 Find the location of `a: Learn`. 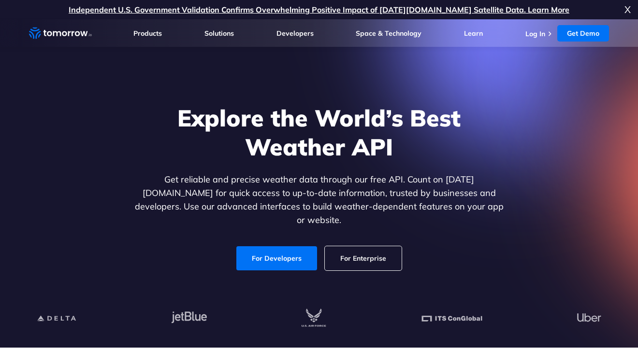

a: Learn is located at coordinates (473, 34).